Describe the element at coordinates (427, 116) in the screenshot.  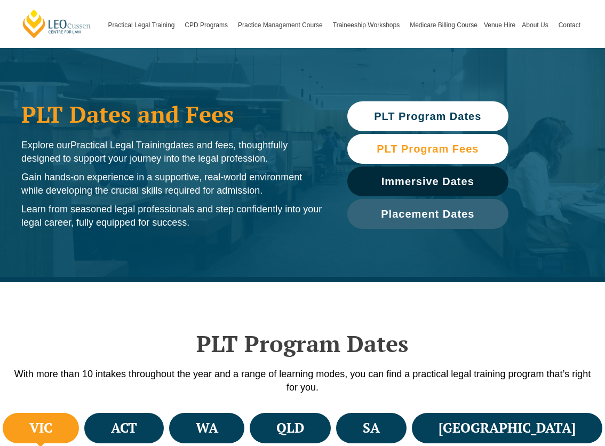
I see `span: PLT Program Dates` at that location.